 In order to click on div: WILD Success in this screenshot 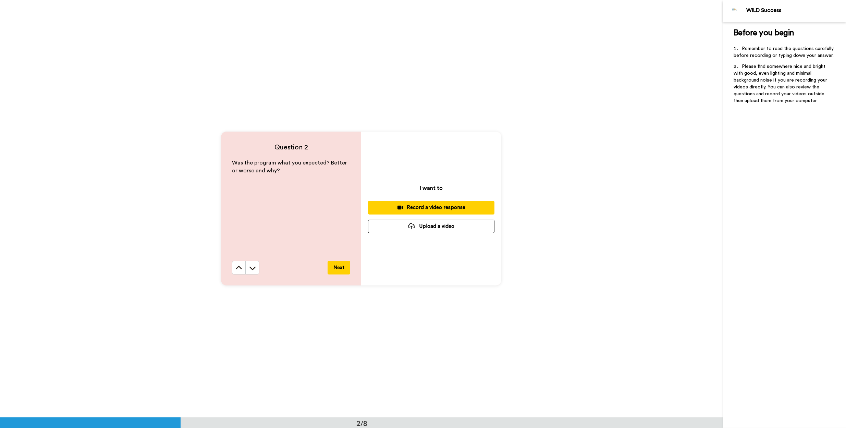, I will do `click(796, 10)`.